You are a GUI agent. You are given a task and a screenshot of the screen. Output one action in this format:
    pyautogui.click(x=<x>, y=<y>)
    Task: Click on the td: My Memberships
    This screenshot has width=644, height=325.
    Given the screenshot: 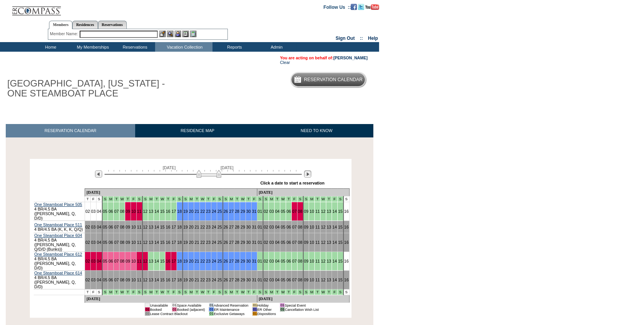 What is the action you would take?
    pyautogui.click(x=92, y=47)
    